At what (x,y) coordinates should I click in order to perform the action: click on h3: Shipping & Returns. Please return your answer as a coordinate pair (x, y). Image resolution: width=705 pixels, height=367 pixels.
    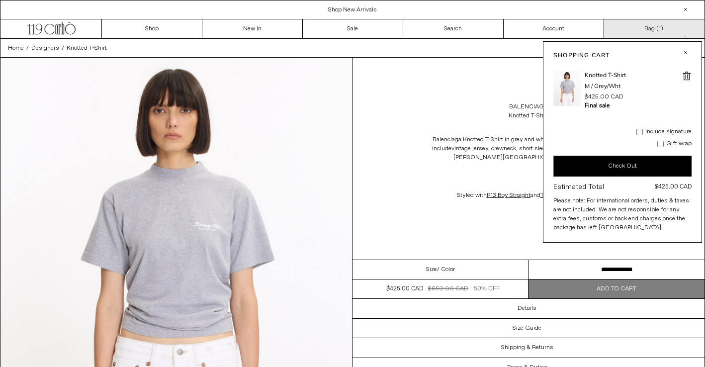
    Looking at the image, I should click on (527, 347).